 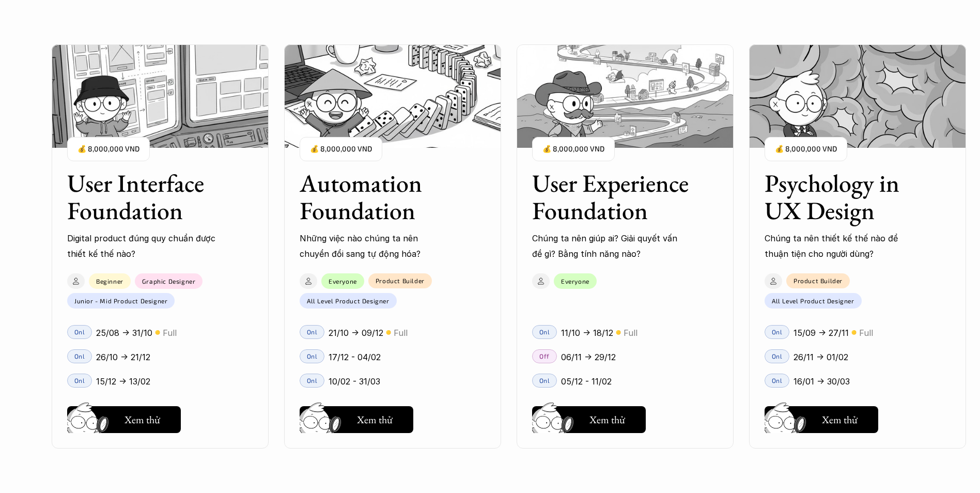 I want to click on h3: User Experience Foundation, so click(x=612, y=197).